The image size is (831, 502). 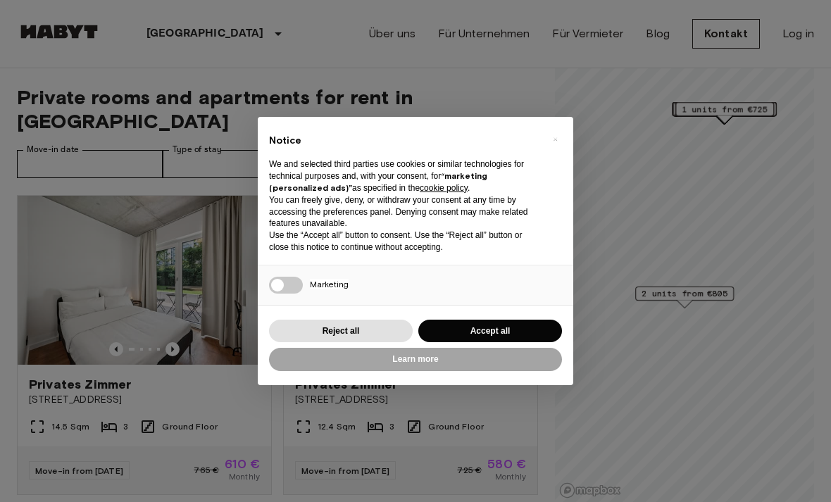 I want to click on button: Close this notice, so click(x=555, y=139).